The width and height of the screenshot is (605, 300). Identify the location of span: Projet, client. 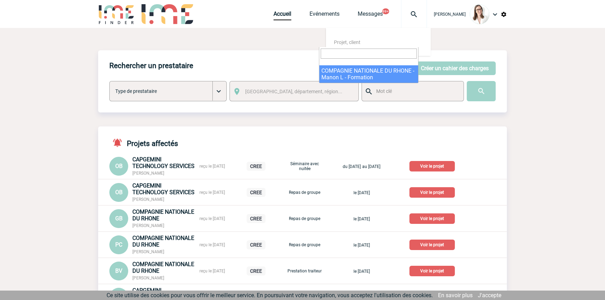
(347, 42).